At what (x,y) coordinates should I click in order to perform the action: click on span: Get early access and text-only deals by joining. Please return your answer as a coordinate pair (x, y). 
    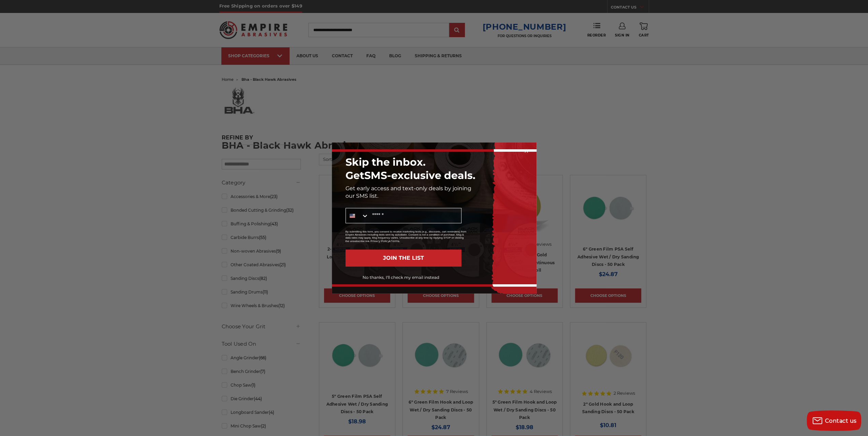
    Looking at the image, I should click on (408, 188).